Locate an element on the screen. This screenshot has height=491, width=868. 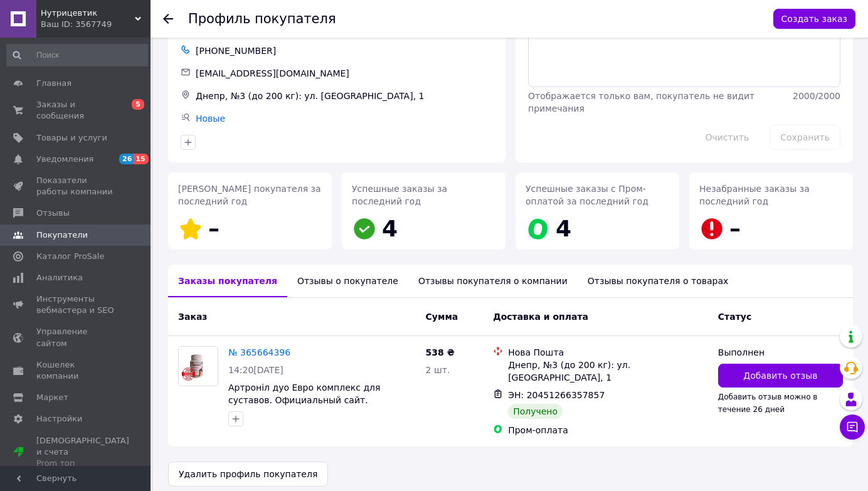
span: Настройки is located at coordinates (59, 419).